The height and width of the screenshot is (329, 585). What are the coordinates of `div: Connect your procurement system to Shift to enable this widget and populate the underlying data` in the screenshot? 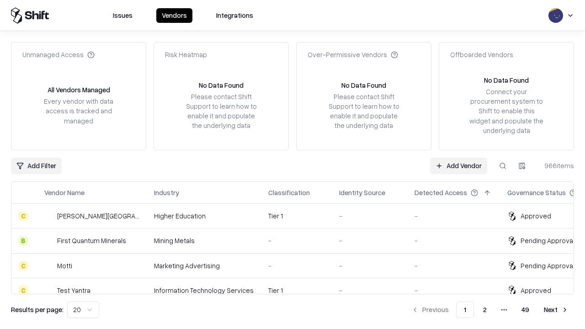 It's located at (506, 111).